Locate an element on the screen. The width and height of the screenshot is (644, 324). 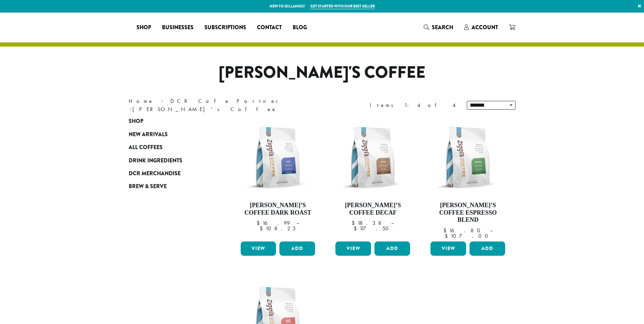
img: Ziggis-Espresso-Blend-12-oz.png is located at coordinates (468, 157).